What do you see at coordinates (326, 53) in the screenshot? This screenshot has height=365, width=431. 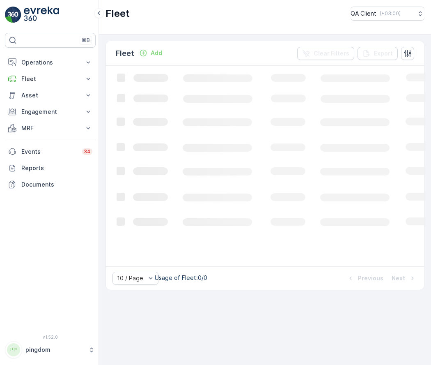 I see `button: Clear Filters` at bounding box center [326, 53].